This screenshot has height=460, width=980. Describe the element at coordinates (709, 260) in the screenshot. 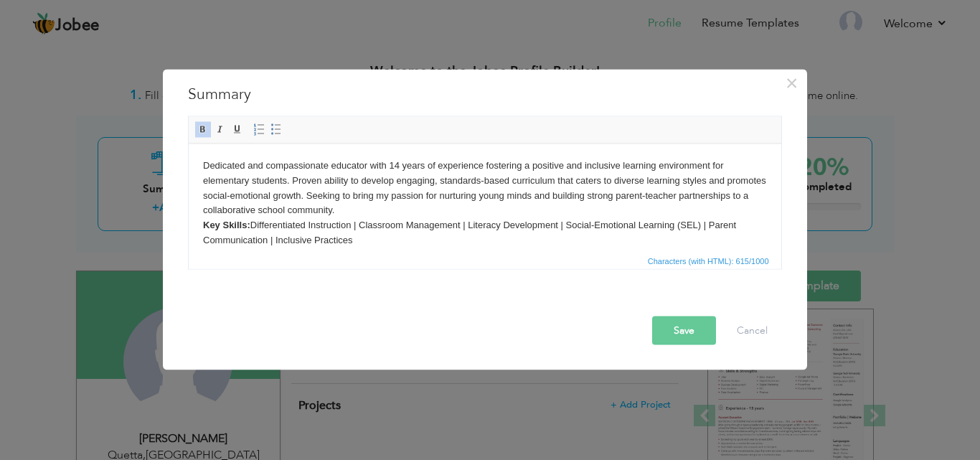

I see `div: Statistics` at that location.